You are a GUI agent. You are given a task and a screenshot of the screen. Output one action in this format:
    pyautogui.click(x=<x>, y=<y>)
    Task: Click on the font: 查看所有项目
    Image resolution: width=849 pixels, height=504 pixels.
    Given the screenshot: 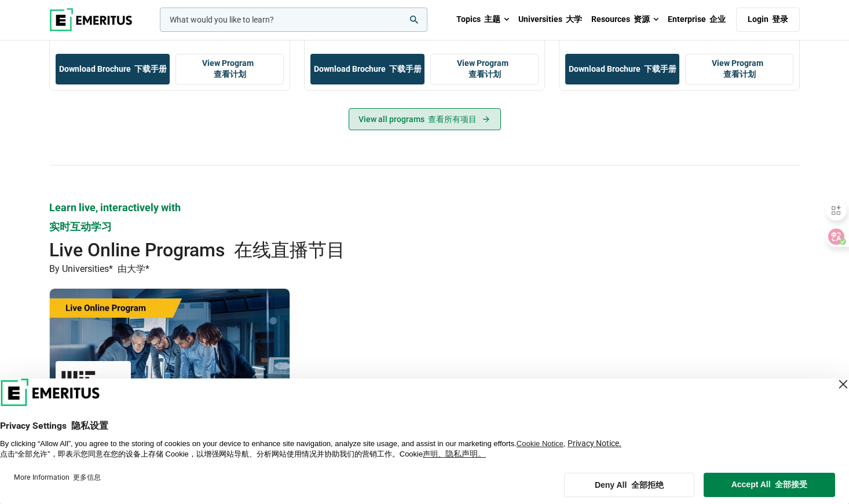 What is the action you would take?
    pyautogui.click(x=452, y=119)
    